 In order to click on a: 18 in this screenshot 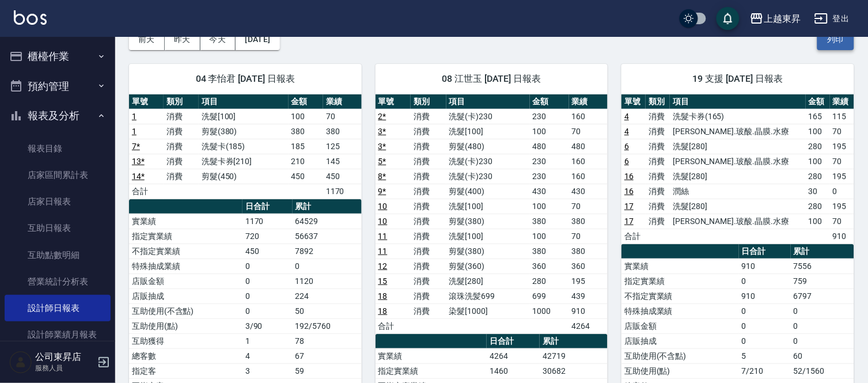, I will do `click(383, 311)`.